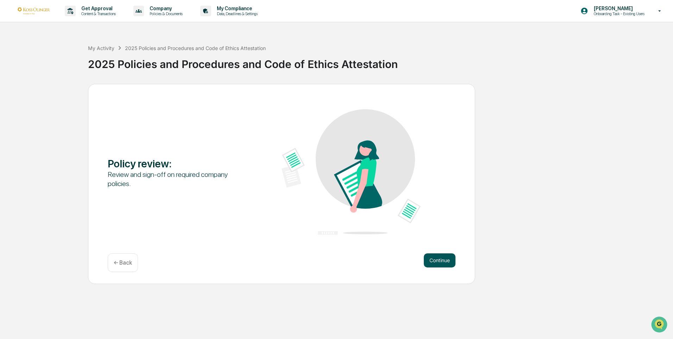 The width and height of the screenshot is (673, 339). What do you see at coordinates (9, 9) in the screenshot?
I see `button: Open customer support` at bounding box center [9, 9].